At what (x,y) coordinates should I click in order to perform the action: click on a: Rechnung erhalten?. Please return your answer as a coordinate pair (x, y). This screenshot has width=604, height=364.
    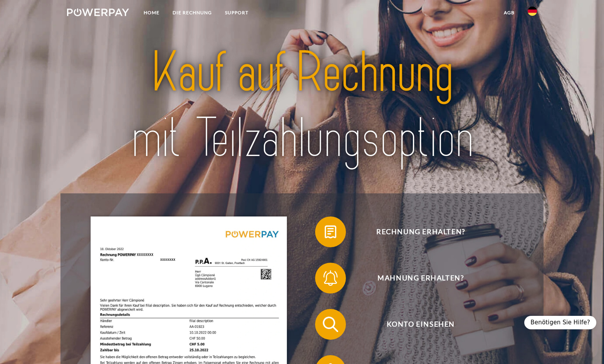
    Looking at the image, I should click on (415, 232).